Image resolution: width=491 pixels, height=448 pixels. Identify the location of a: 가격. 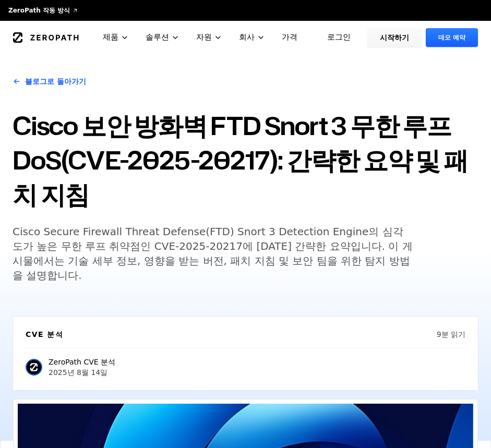
(290, 37).